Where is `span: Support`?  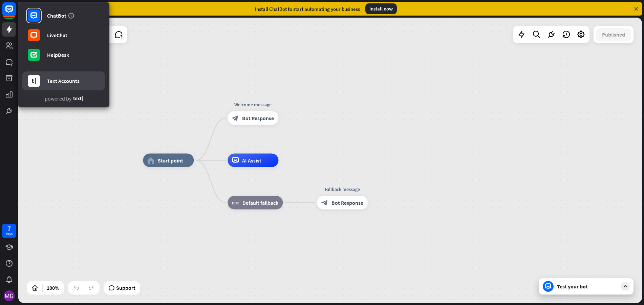 span: Support is located at coordinates (126, 287).